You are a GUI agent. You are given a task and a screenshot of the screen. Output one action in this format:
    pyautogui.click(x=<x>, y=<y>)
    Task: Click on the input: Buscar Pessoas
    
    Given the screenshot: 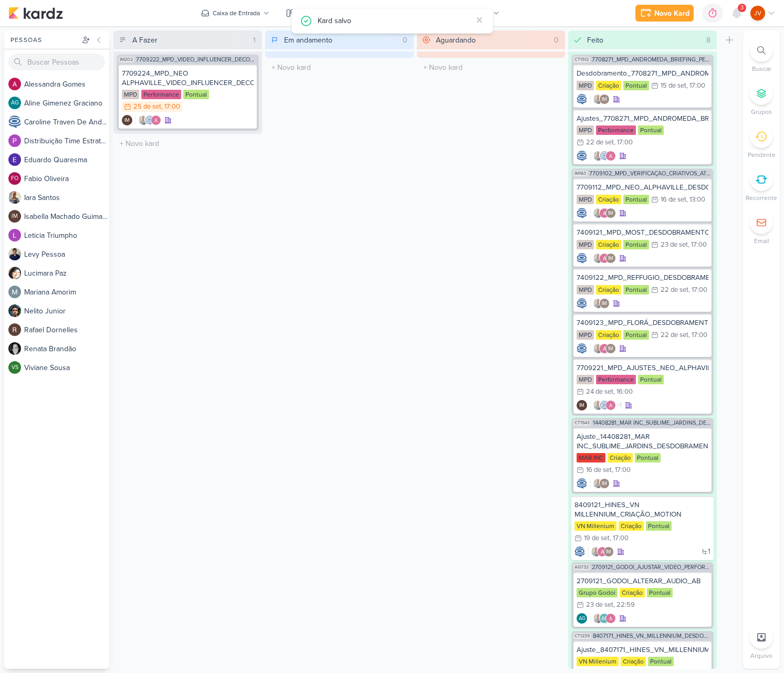 What is the action you would take?
    pyautogui.click(x=57, y=62)
    